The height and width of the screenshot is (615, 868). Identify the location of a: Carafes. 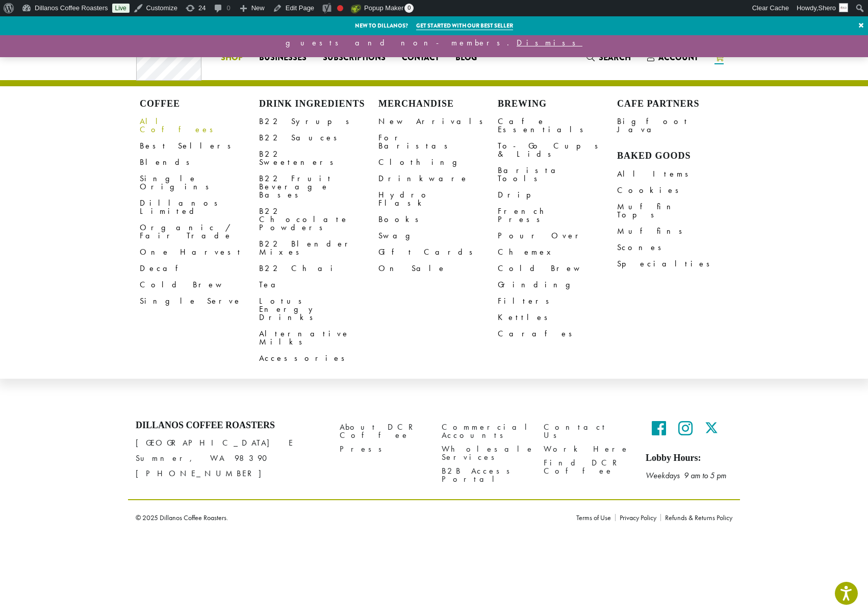
(557, 334).